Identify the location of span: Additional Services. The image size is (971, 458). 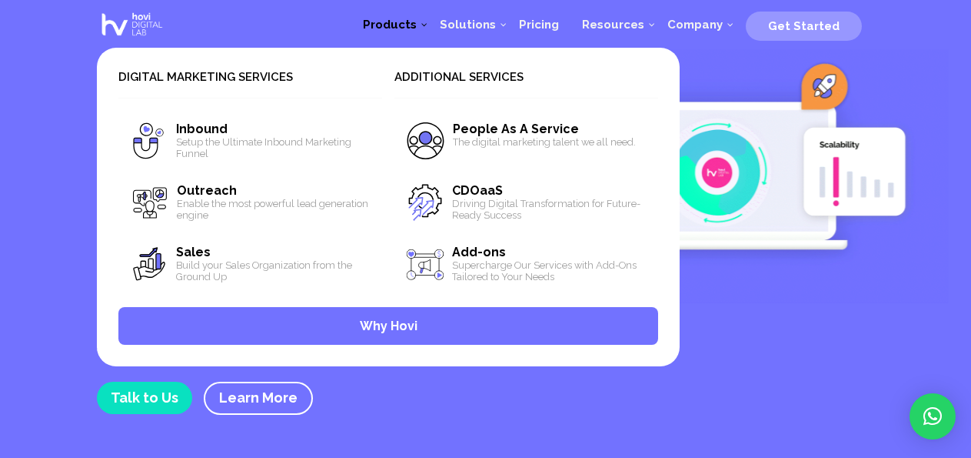
(526, 84).